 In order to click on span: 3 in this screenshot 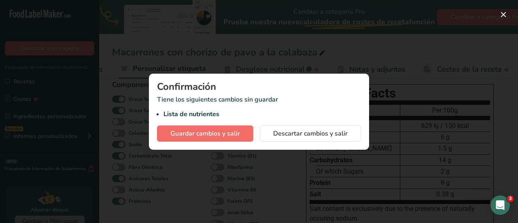, I will do `click(510, 199)`.